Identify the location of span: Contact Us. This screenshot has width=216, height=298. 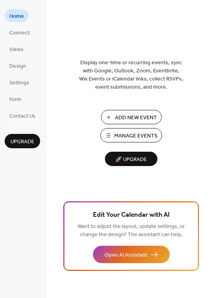
(22, 116).